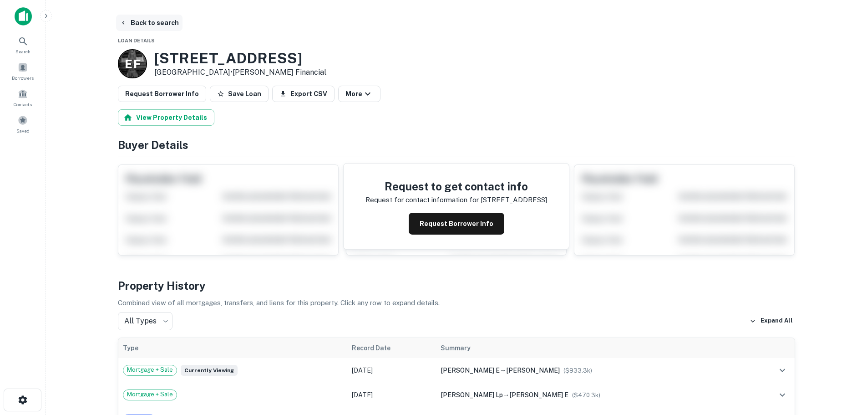 This screenshot has width=867, height=415. I want to click on a: Borrowers, so click(23, 71).